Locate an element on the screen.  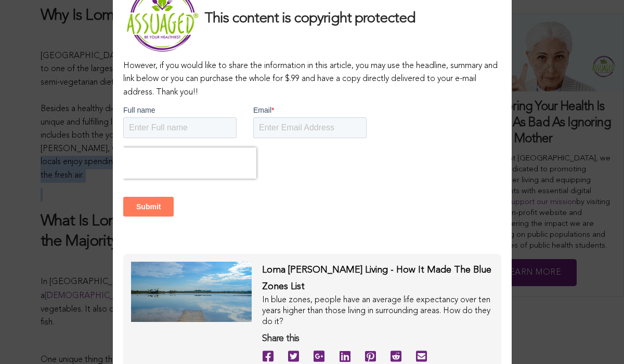
div: Chat Widget is located at coordinates (598, 339).